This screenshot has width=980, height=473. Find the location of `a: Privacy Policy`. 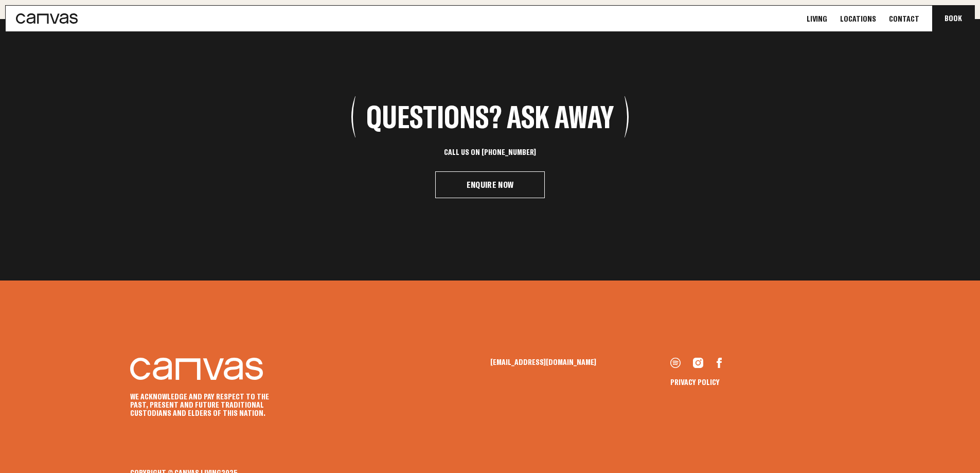

a: Privacy Policy is located at coordinates (695, 381).